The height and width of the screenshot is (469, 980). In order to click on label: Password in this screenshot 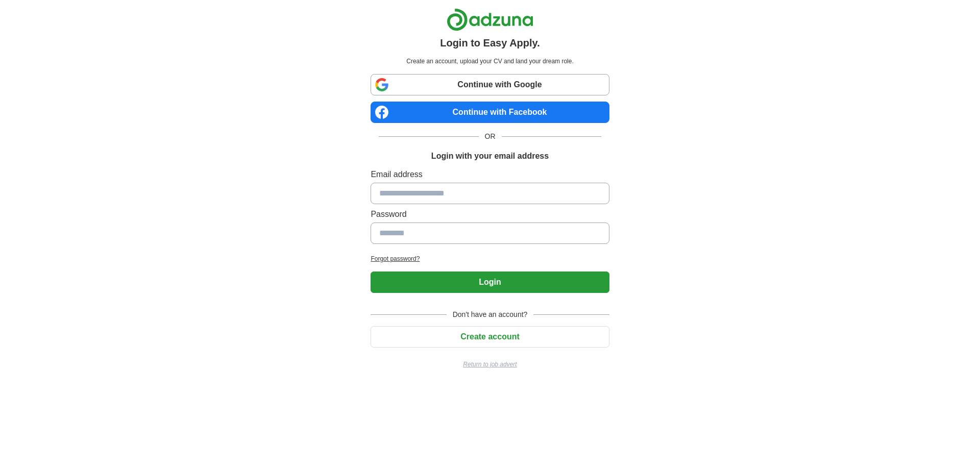, I will do `click(489, 214)`.